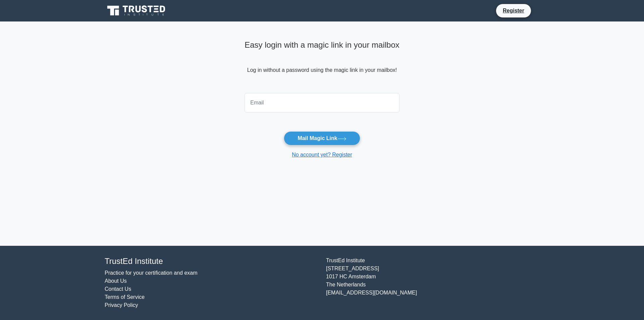  Describe the element at coordinates (322, 103) in the screenshot. I see `input: Email` at that location.